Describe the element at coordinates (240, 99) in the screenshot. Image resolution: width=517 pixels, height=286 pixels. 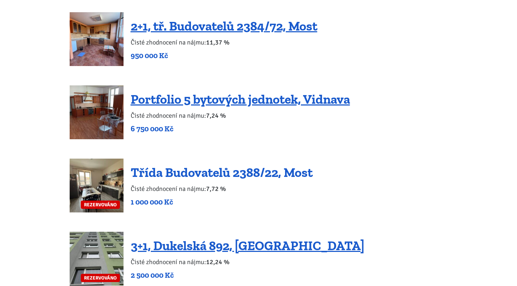
I see `a: Portfolio 5 bytových jednotek, Vidnava` at that location.